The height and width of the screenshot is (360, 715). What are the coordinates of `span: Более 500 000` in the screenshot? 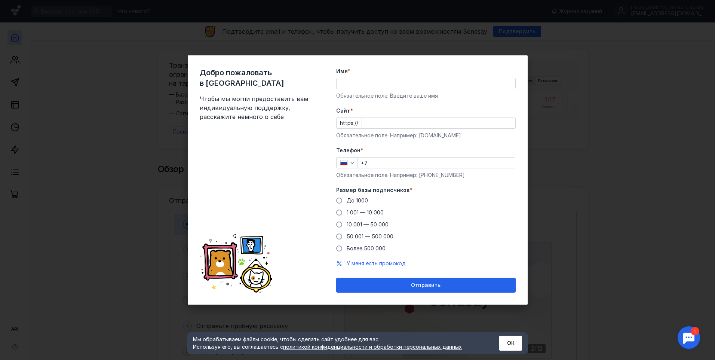 It's located at (366, 248).